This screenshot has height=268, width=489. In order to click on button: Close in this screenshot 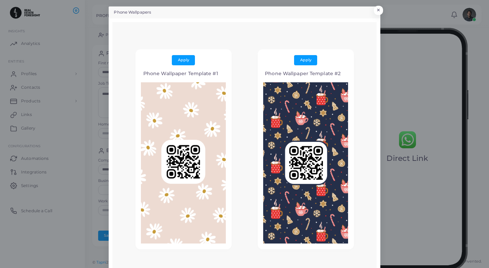, I will do `click(379, 10)`.